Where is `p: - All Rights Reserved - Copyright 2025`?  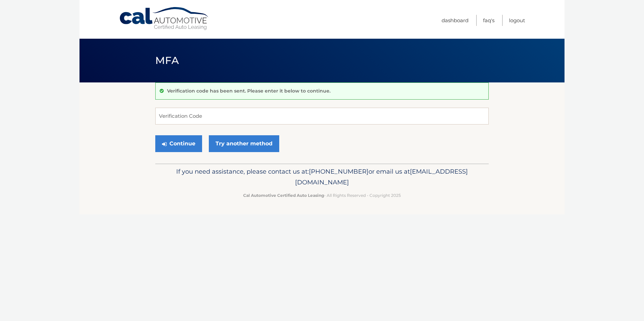 p: - All Rights Reserved - Copyright 2025 is located at coordinates (322, 195).